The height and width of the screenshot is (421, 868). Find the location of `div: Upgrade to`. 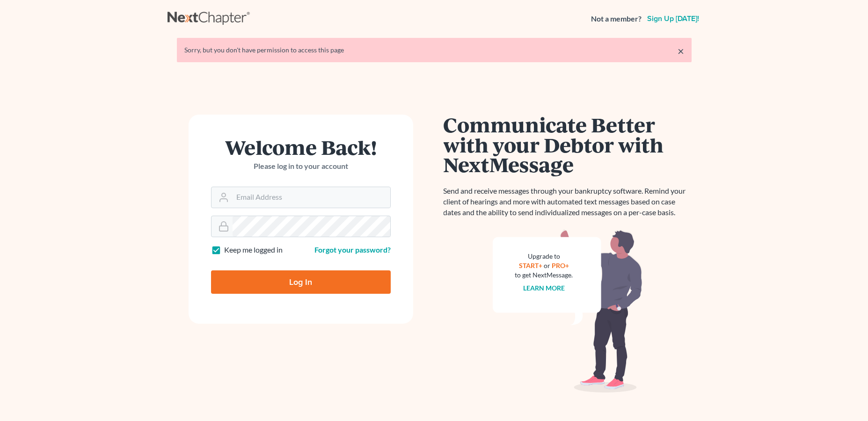

div: Upgrade to is located at coordinates (544, 256).